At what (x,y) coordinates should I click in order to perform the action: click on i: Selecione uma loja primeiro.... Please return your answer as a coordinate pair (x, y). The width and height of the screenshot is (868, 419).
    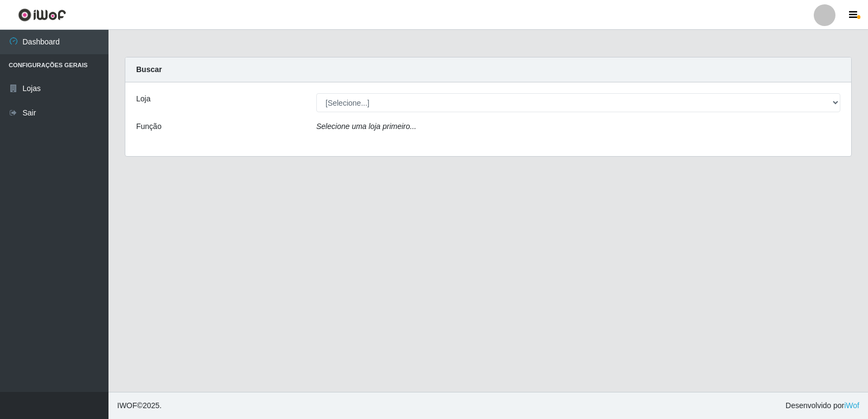
    Looking at the image, I should click on (366, 127).